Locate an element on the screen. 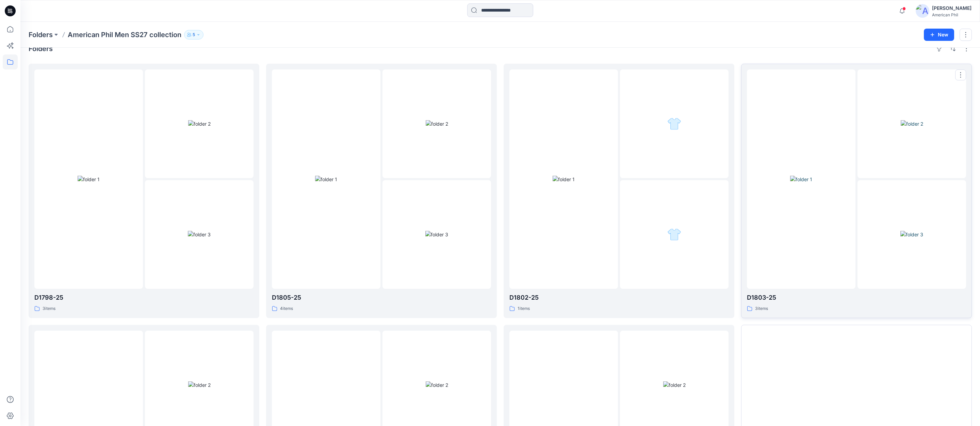 This screenshot has width=980, height=426. a: folder 1folder 2folder 3D1798-253items is located at coordinates (144, 190).